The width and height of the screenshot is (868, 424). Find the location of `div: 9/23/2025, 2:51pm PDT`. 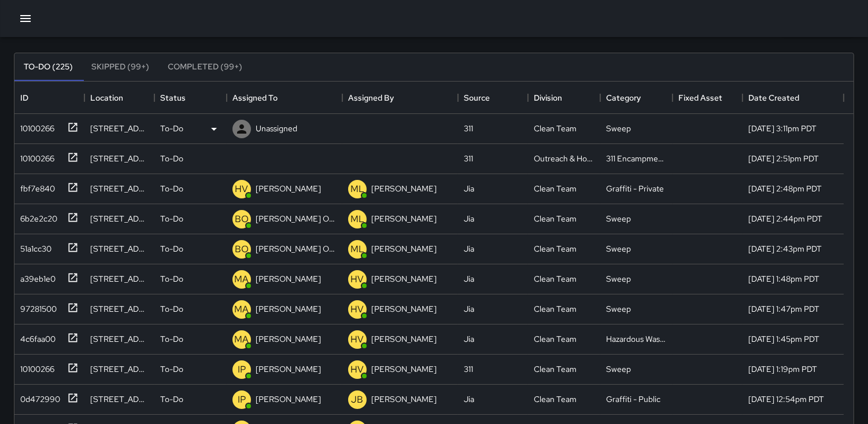

div: 9/23/2025, 2:51pm PDT is located at coordinates (784, 158).